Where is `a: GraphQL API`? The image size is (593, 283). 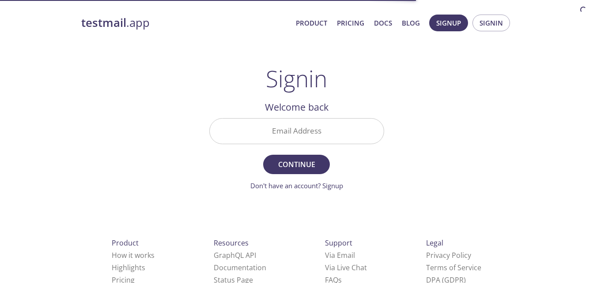 a: GraphQL API is located at coordinates (235, 255).